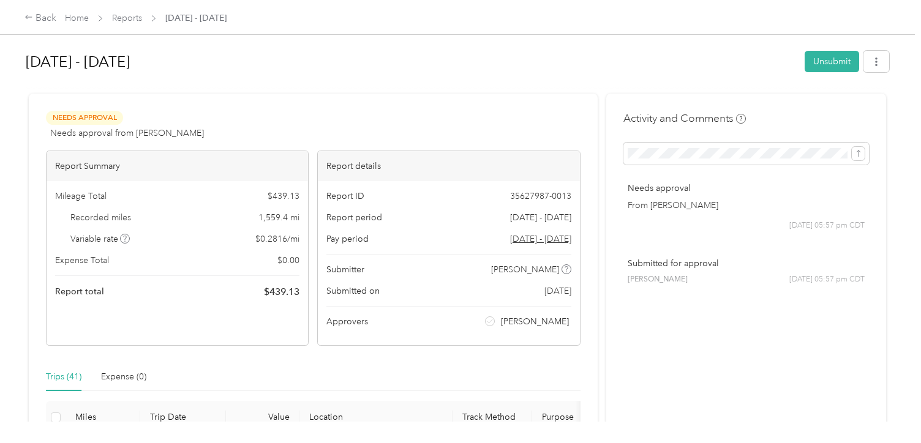 This screenshot has height=443, width=921. I want to click on th: Purpose, so click(578, 417).